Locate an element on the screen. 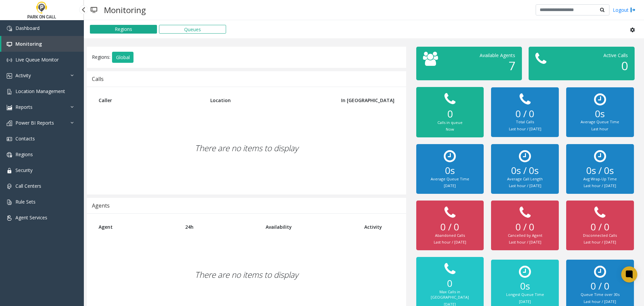  a: Monitoring is located at coordinates (43, 43).